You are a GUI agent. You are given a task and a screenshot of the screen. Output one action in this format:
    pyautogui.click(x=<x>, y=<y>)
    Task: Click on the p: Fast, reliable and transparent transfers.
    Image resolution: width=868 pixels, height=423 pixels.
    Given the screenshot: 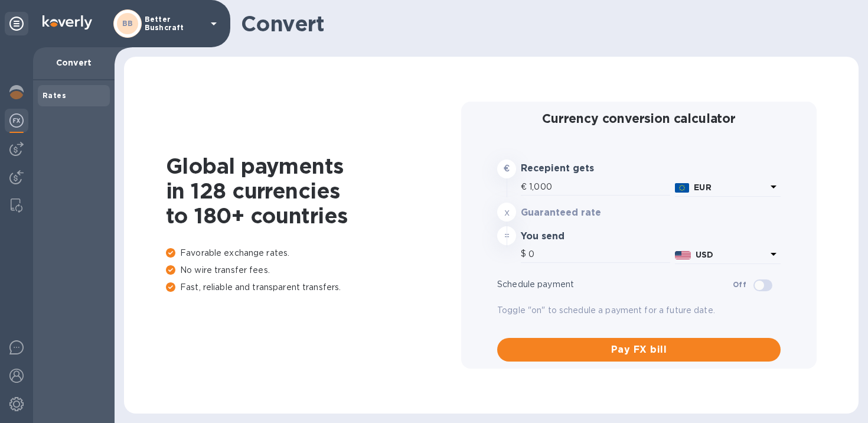 What is the action you would take?
    pyautogui.click(x=314, y=287)
    